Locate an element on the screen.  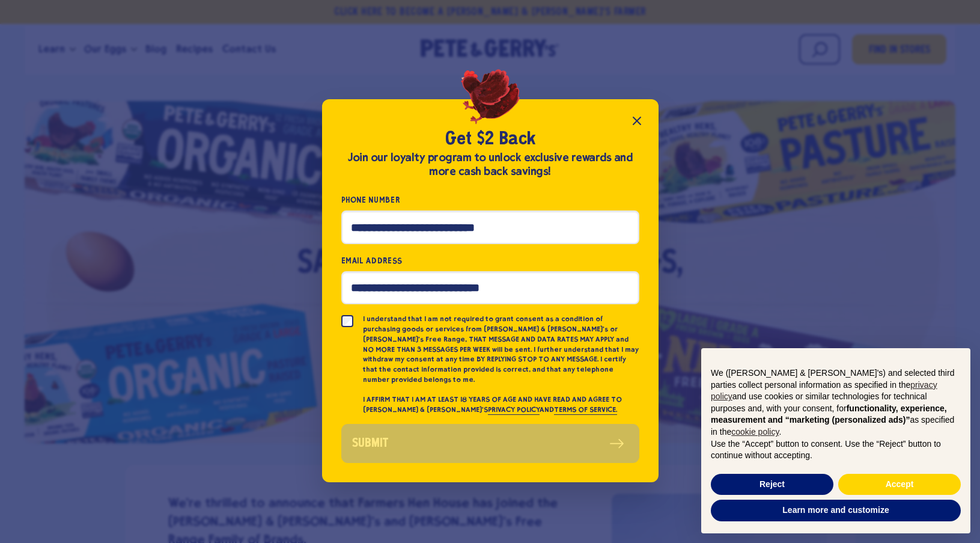
div: Join our loyalty program to unlock exclusive rewards and more cash back savings! is located at coordinates (491, 165).